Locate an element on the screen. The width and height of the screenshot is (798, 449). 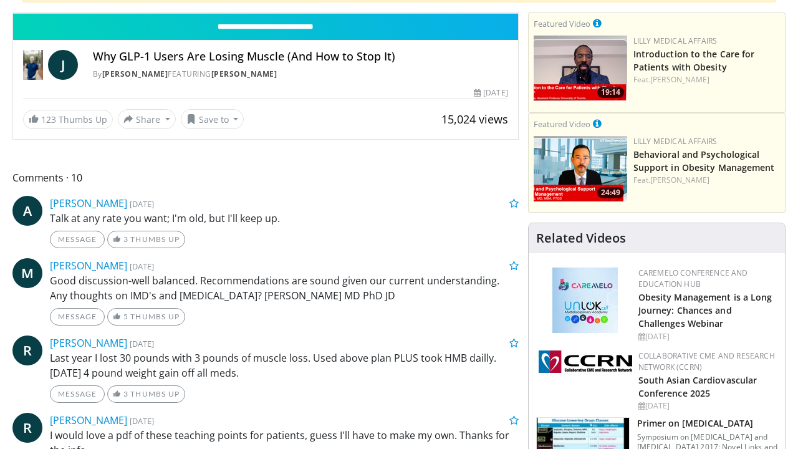
a: Collaborative CME and Research Network (CCRN) is located at coordinates (707, 361).